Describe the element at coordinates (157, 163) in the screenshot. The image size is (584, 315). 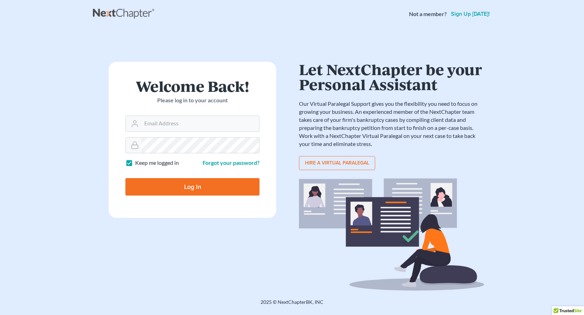
I see `label: Keep me logged in` at that location.